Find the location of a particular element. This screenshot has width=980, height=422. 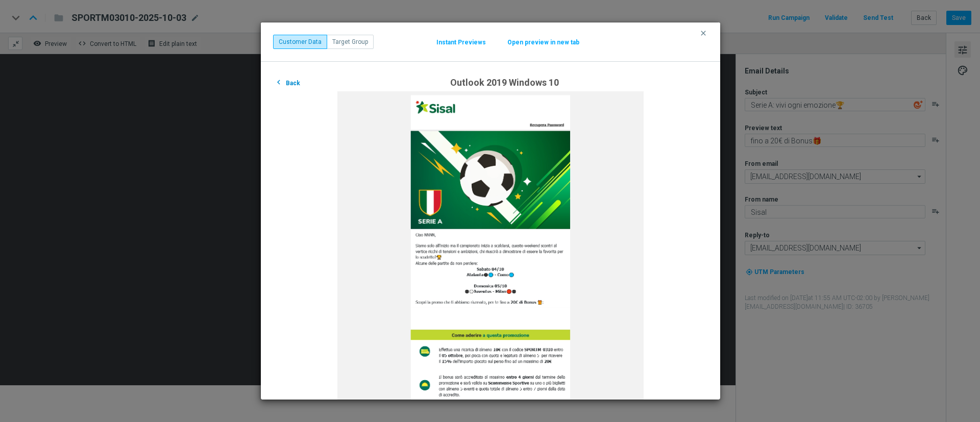

button: clear is located at coordinates (705, 33).